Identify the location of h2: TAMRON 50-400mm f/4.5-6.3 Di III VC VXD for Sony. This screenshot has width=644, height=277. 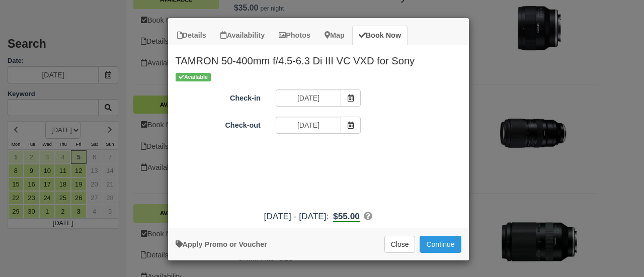
(318, 58).